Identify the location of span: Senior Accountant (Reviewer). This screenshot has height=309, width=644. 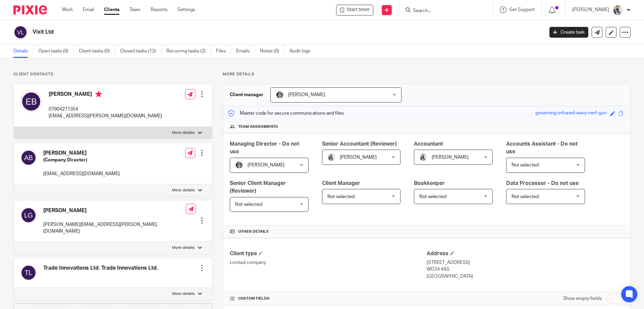
(360, 143).